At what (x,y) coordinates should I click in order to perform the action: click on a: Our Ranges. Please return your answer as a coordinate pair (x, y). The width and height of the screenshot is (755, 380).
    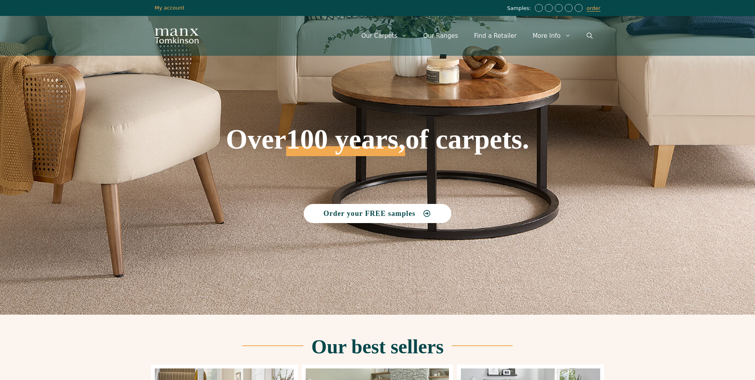
    Looking at the image, I should click on (440, 36).